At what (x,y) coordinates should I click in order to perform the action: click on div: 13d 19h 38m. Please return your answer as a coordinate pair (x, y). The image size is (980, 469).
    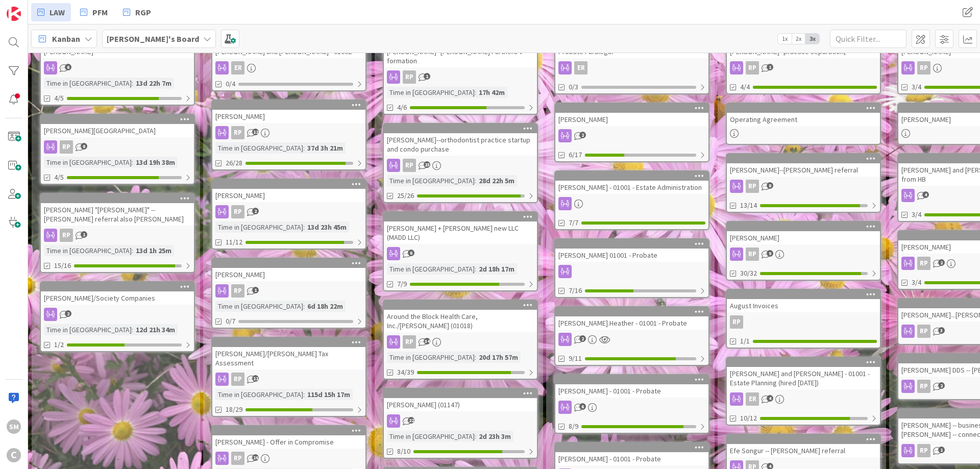
    Looking at the image, I should click on (155, 162).